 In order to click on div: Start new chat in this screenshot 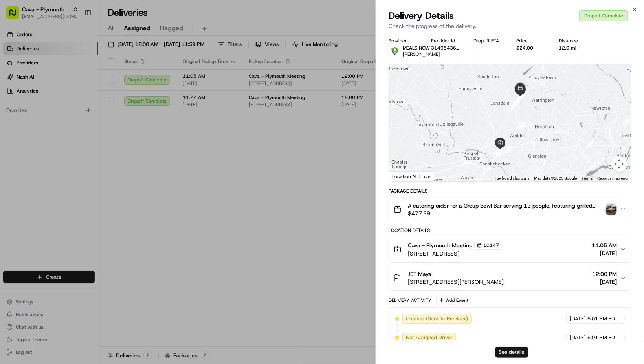, I will do `click(78, 79)`.